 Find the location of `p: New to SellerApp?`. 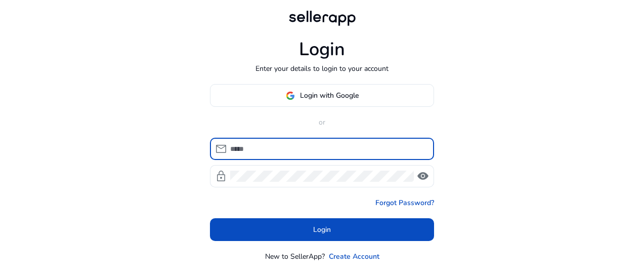

p: New to SellerApp? is located at coordinates (295, 256).